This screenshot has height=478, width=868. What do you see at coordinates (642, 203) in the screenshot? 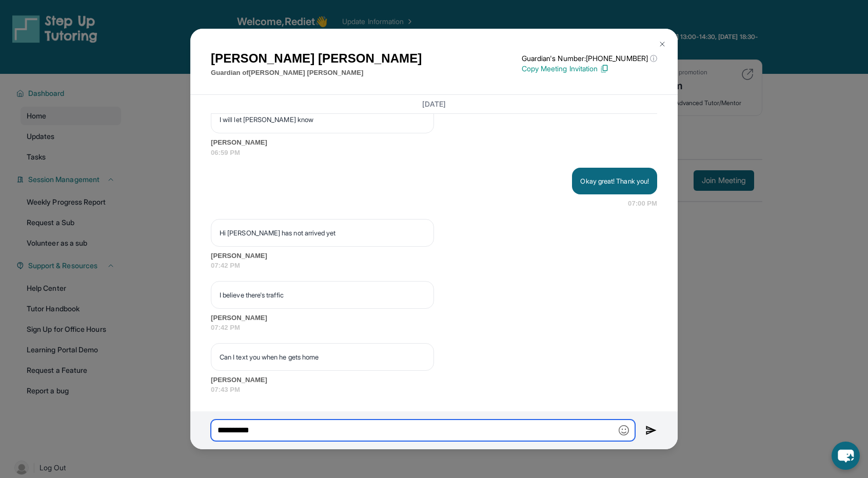
I see `span: 07:00 PM` at bounding box center [642, 203].